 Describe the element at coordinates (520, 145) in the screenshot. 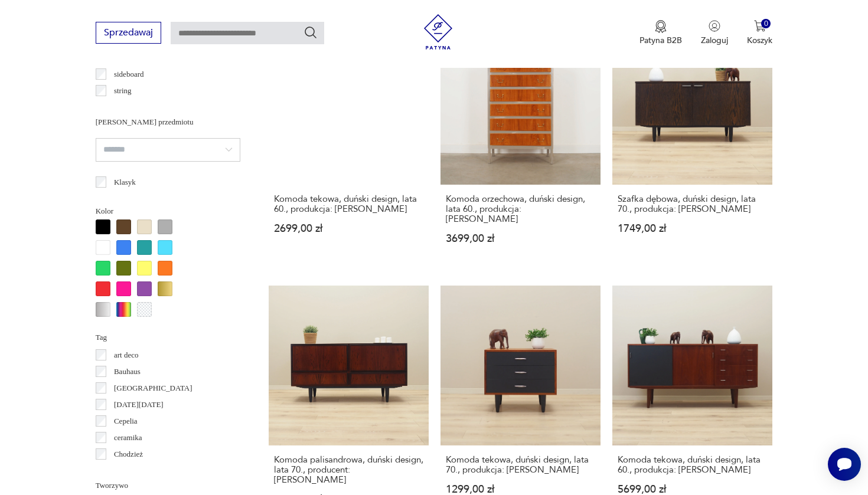

I see `a: Komoda orzechowa, duński design, lata 60., produkcja: DaniaKomoda orzechowa, duński design, lata ...` at that location.